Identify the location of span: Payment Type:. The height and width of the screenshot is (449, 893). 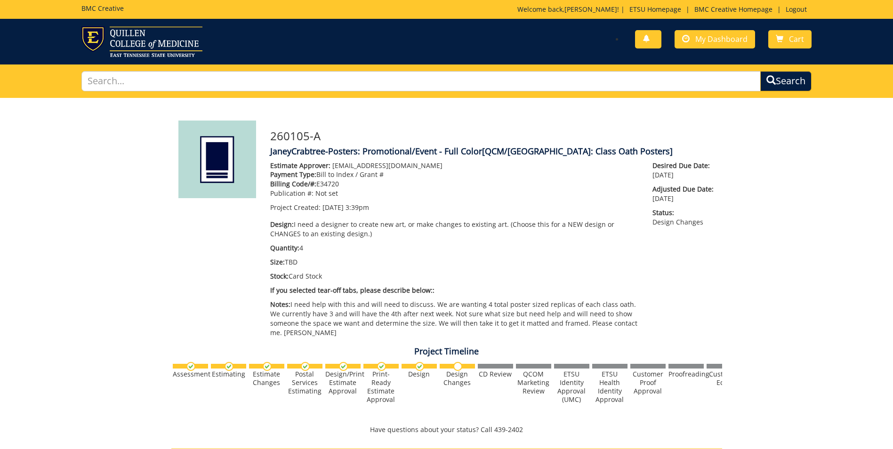
(293, 174).